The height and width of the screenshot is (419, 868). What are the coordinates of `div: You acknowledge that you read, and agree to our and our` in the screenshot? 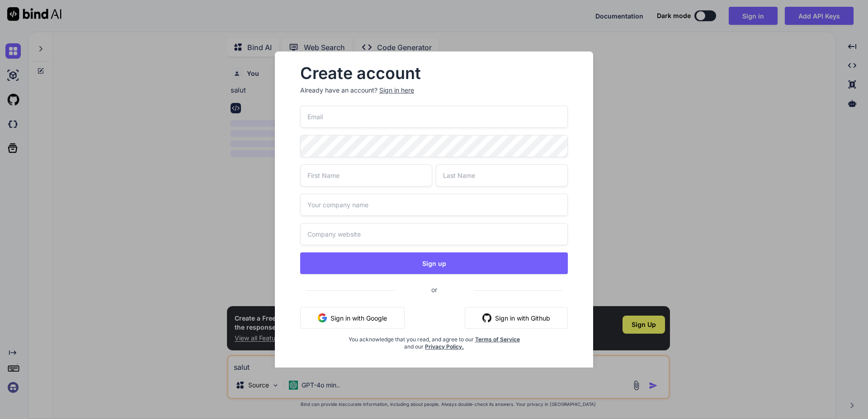 It's located at (434, 354).